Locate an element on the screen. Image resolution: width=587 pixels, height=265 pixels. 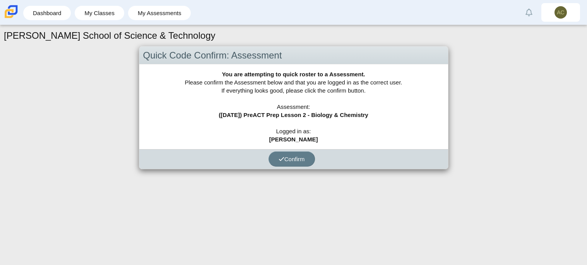
a: My Assessments is located at coordinates (159, 13).